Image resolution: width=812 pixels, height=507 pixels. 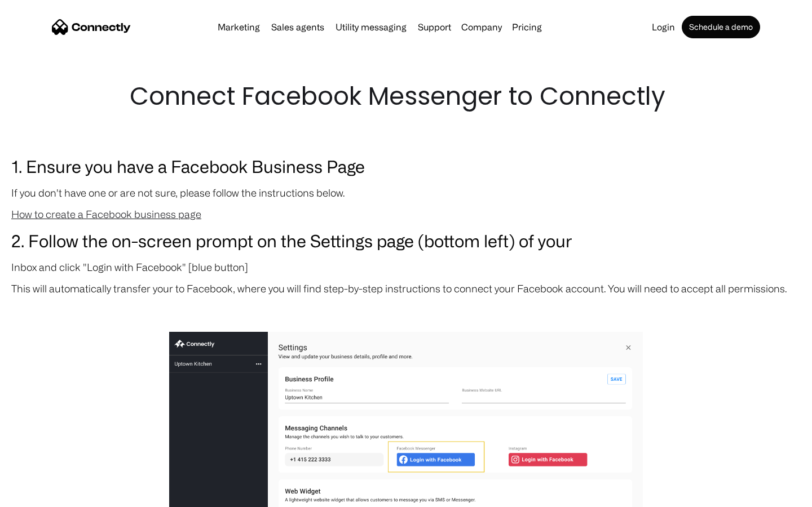 What do you see at coordinates (239, 28) in the screenshot?
I see `a: Marketing` at bounding box center [239, 28].